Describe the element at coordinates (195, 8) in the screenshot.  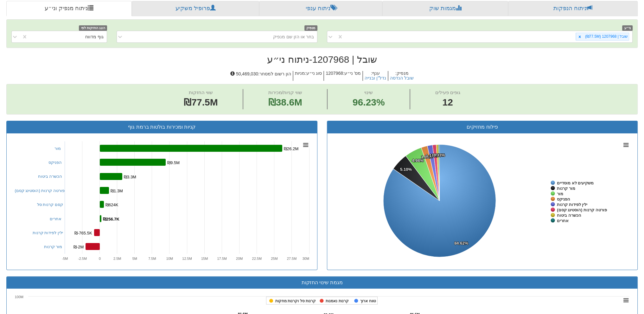
I see `a: פרופיל משקיע` at that location.